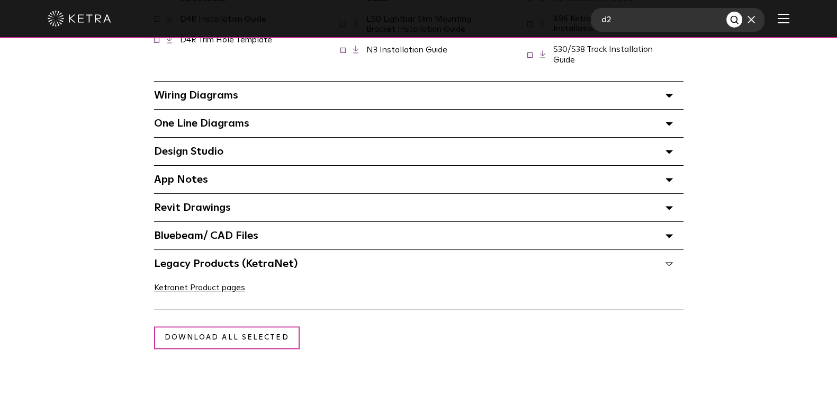 The width and height of the screenshot is (837, 393). Describe the element at coordinates (226, 40) in the screenshot. I see `a: D4R Trim Hole Template` at that location.